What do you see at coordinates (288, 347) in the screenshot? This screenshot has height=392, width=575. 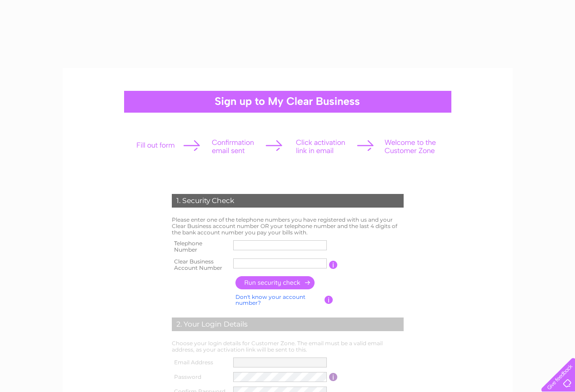 I see `td: Choose your login details for Customer Zone. The email must be a valid email address, as your act...` at bounding box center [288, 347].